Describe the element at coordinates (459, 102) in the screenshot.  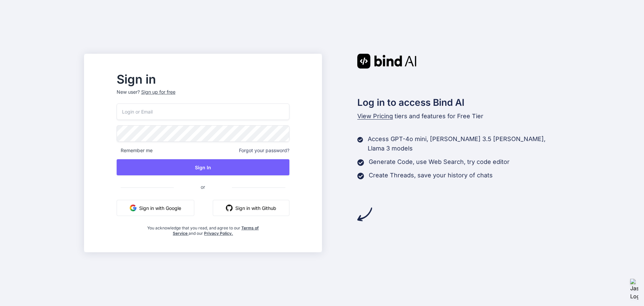
I see `h2: Log in to access Bind AI` at that location.